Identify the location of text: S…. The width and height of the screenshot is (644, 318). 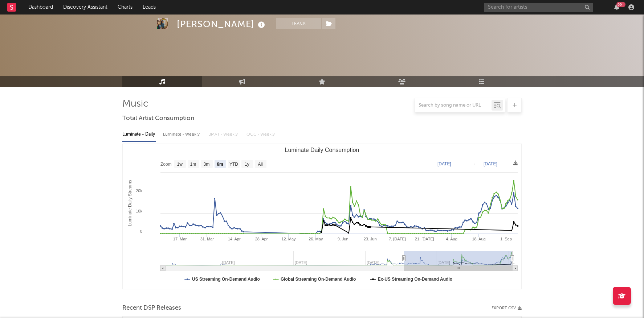
(513, 263).